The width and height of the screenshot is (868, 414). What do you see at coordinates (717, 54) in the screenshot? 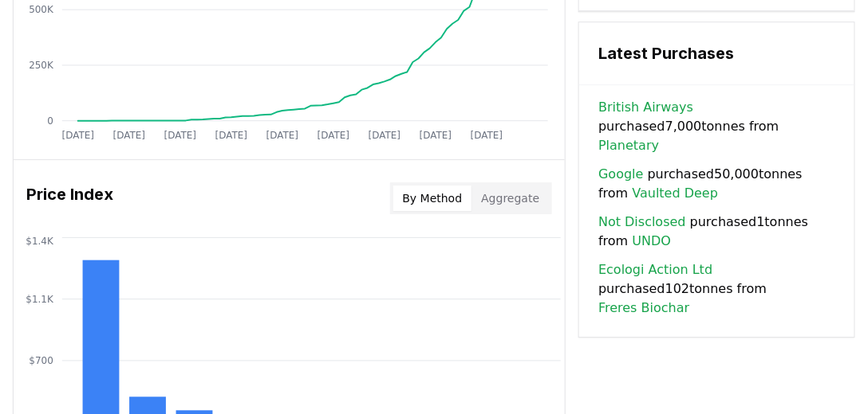
I see `h3: Latest Purchases` at bounding box center [717, 54].